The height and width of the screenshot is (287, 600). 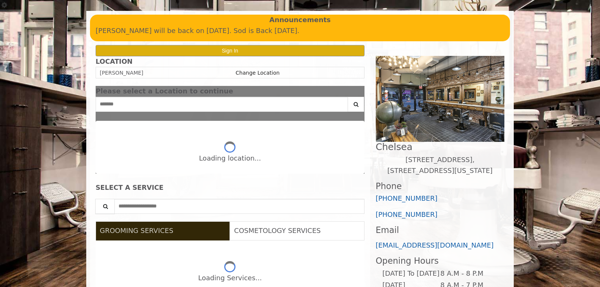 I want to click on input: Search Center, so click(x=222, y=104).